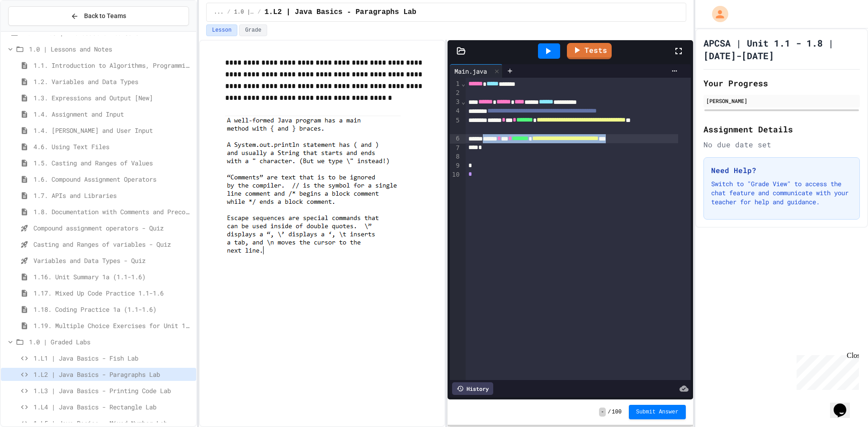  What do you see at coordinates (617, 413) in the screenshot?
I see `span: 100` at bounding box center [617, 413].